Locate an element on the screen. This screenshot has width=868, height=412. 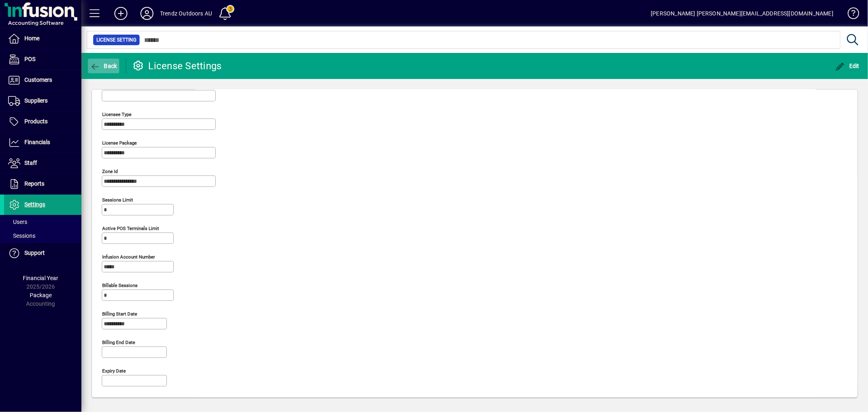
a: Users is located at coordinates (43, 222).